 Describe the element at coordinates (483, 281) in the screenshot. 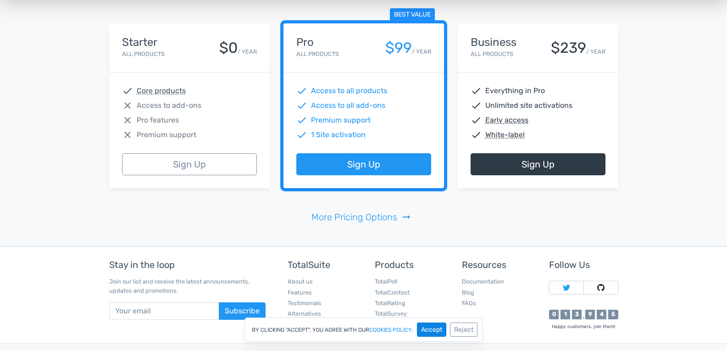

I see `a: Documentation` at that location.